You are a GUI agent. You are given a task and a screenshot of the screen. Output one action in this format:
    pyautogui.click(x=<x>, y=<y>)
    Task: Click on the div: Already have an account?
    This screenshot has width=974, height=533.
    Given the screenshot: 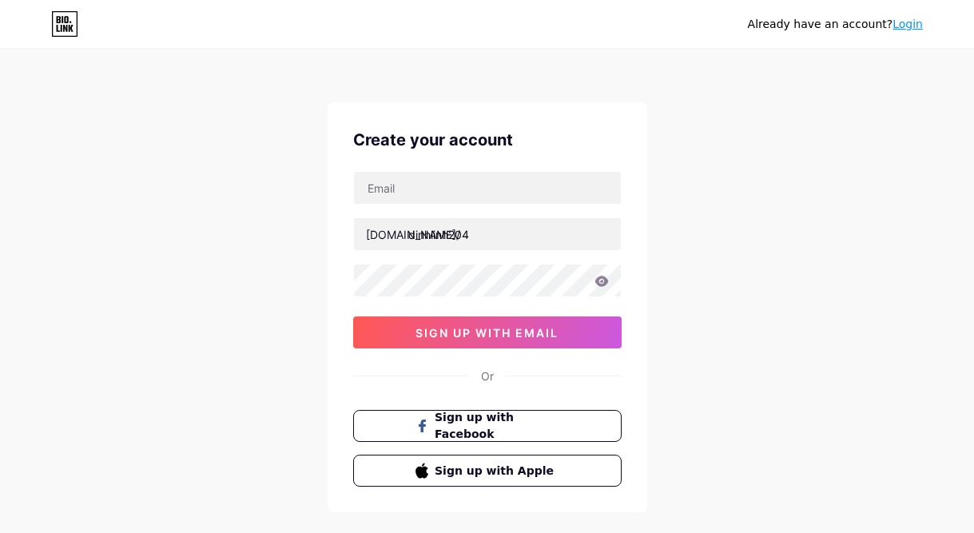 What is the action you would take?
    pyautogui.click(x=835, y=24)
    